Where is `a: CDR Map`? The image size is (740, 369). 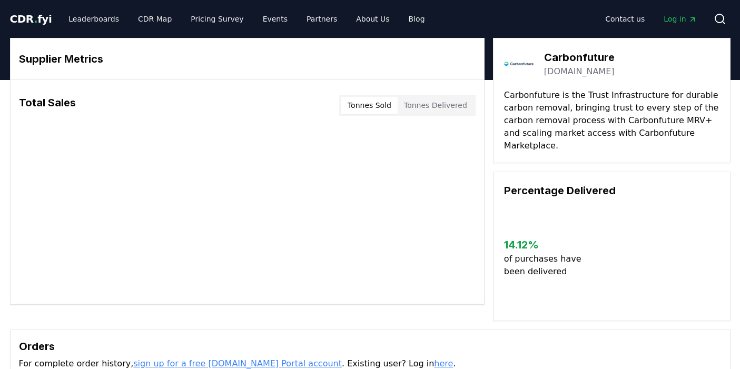 a: CDR Map is located at coordinates (155, 19).